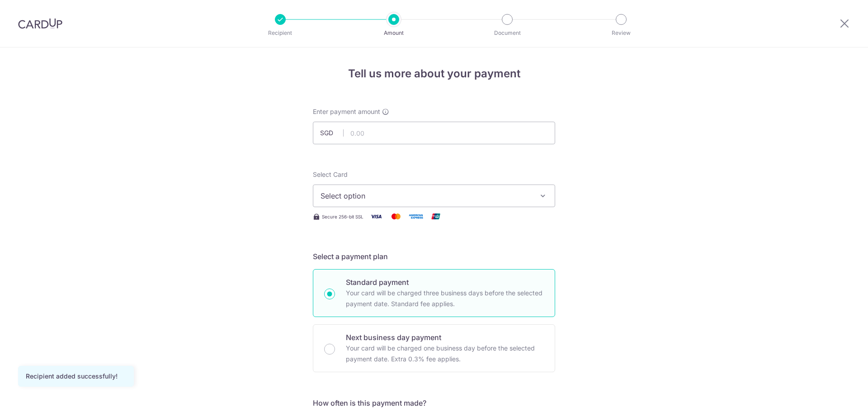  Describe the element at coordinates (416, 216) in the screenshot. I see `img: American Express` at that location.